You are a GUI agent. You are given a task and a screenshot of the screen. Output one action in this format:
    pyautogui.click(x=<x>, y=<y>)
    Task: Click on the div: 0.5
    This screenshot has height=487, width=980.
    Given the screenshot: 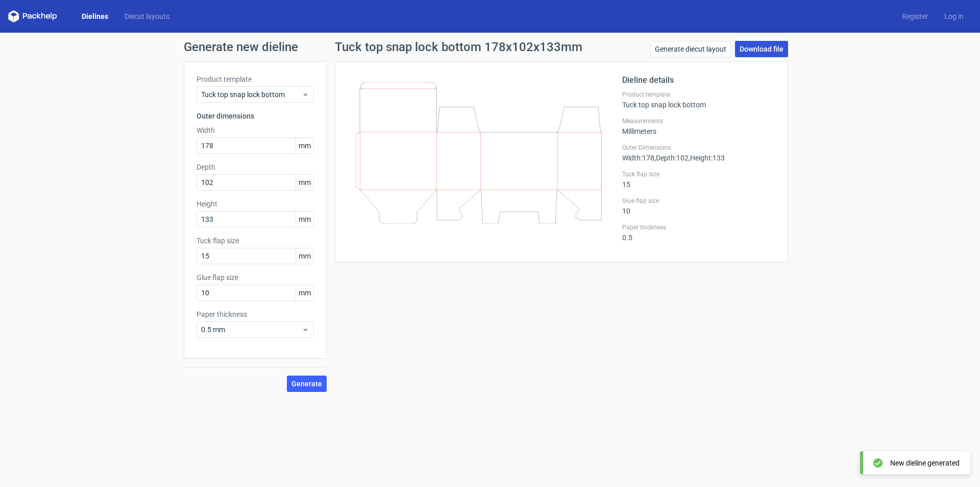 What is the action you would take?
    pyautogui.click(x=699, y=232)
    